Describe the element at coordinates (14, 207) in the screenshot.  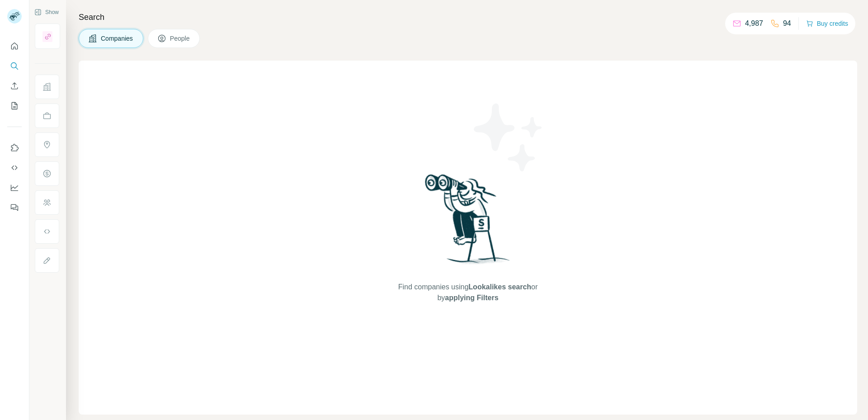
I see `button: Feedback` at that location.